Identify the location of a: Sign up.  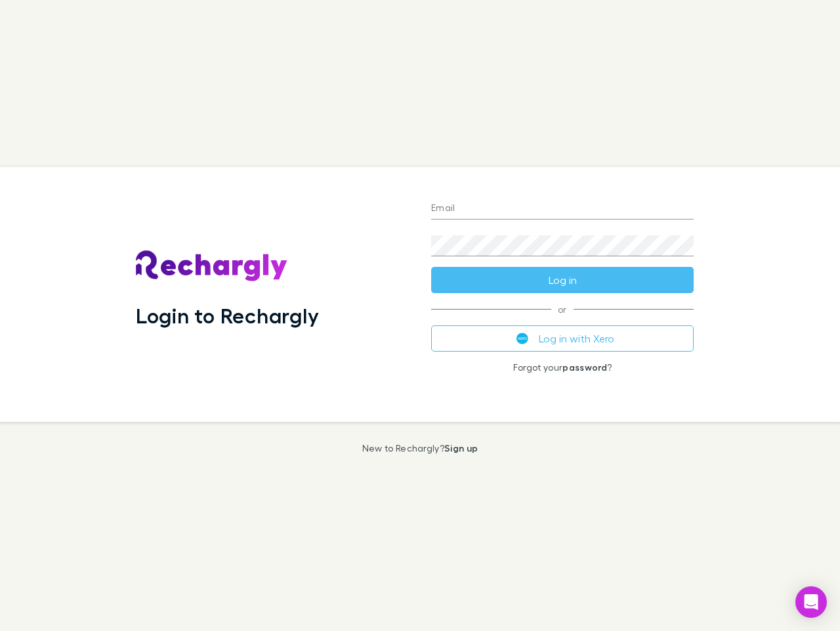
(461, 447).